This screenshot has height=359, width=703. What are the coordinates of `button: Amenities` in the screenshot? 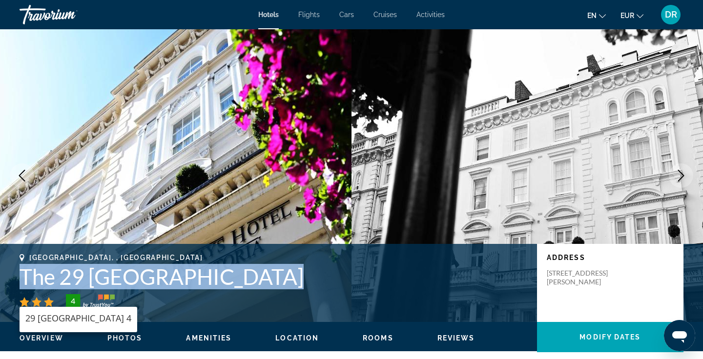 It's located at (208, 338).